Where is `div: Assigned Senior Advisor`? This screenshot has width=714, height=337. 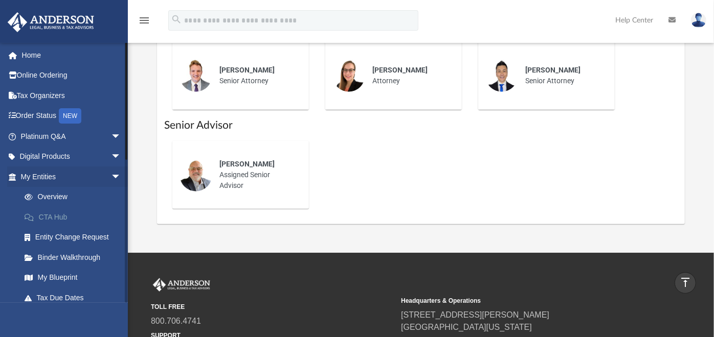
div: Assigned Senior Advisor is located at coordinates (257, 175).